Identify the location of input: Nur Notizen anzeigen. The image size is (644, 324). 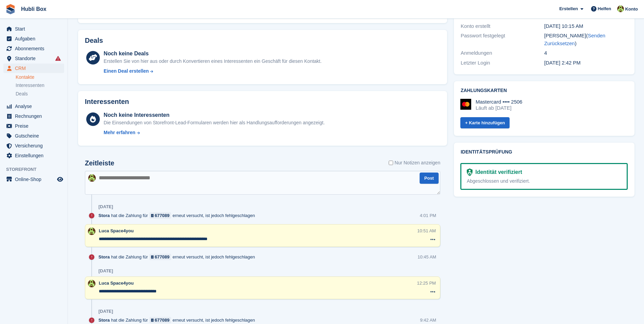
(391, 162).